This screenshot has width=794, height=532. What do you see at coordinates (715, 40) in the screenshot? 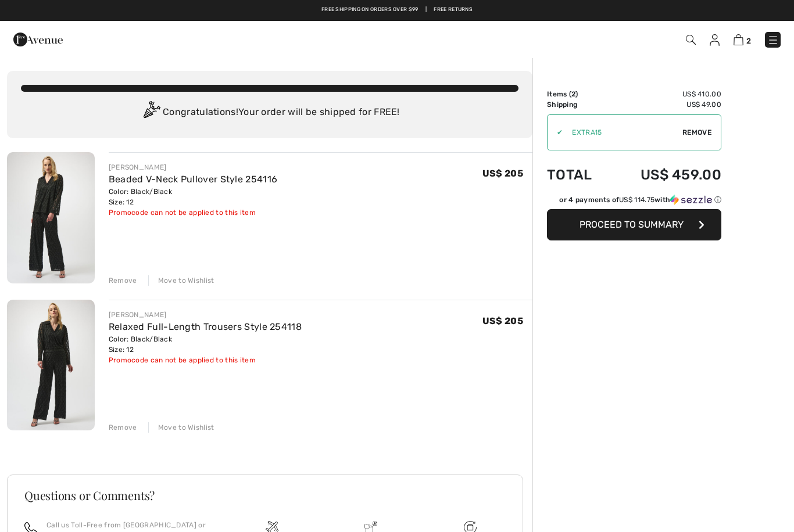
I see `img: My Info` at bounding box center [715, 40].